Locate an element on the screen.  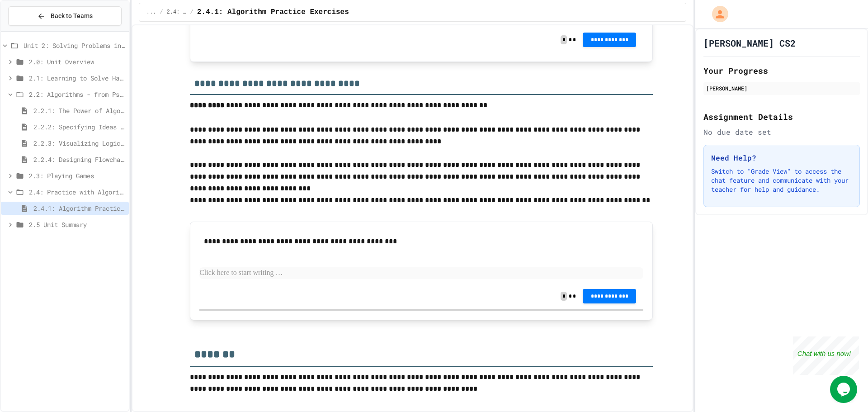
span: 2.1: Learning to Solve Hard Problems is located at coordinates (77, 78).